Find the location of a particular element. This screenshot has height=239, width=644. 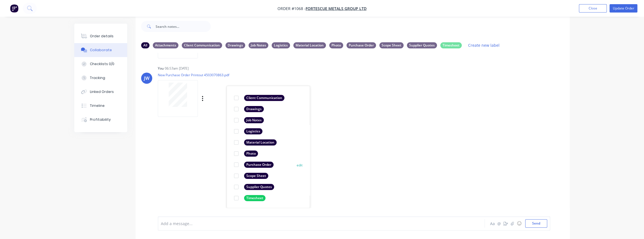

button: Linked Orders is located at coordinates (101, 92).